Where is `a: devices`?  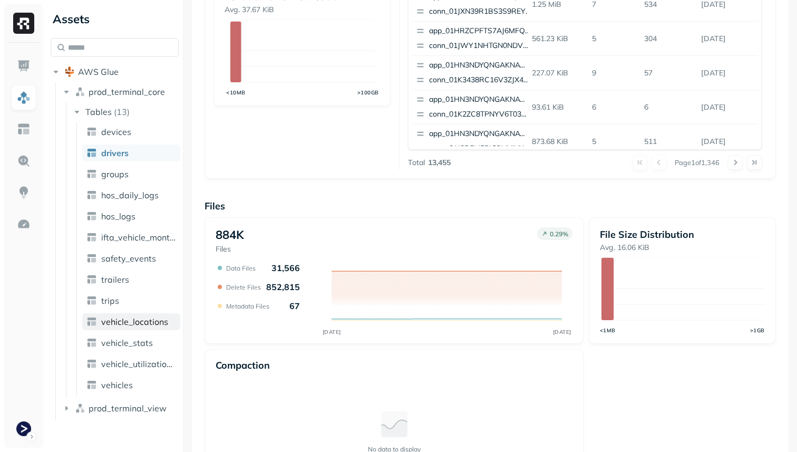
a: devices is located at coordinates (131, 132).